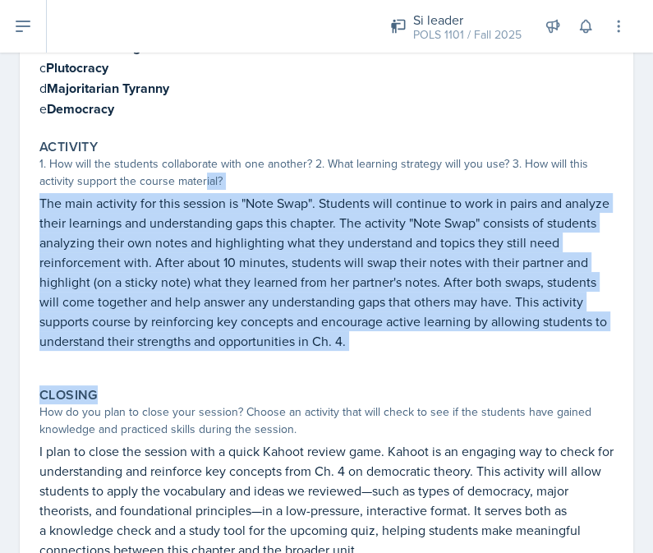 Image resolution: width=653 pixels, height=553 pixels. Describe the element at coordinates (68, 395) in the screenshot. I see `label: Closing` at that location.